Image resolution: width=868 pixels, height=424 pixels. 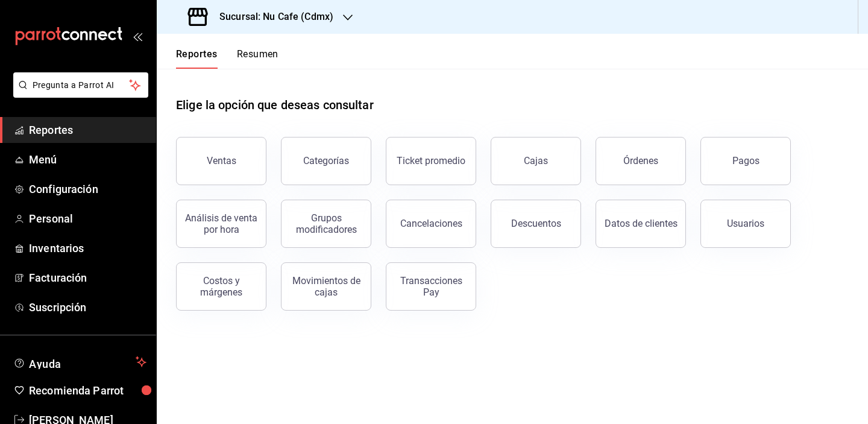 I want to click on button: Reportes, so click(x=196, y=59).